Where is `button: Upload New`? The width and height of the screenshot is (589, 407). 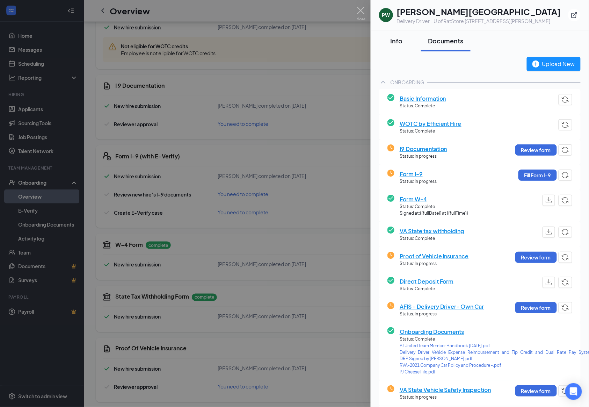 button: Upload New is located at coordinates (554, 64).